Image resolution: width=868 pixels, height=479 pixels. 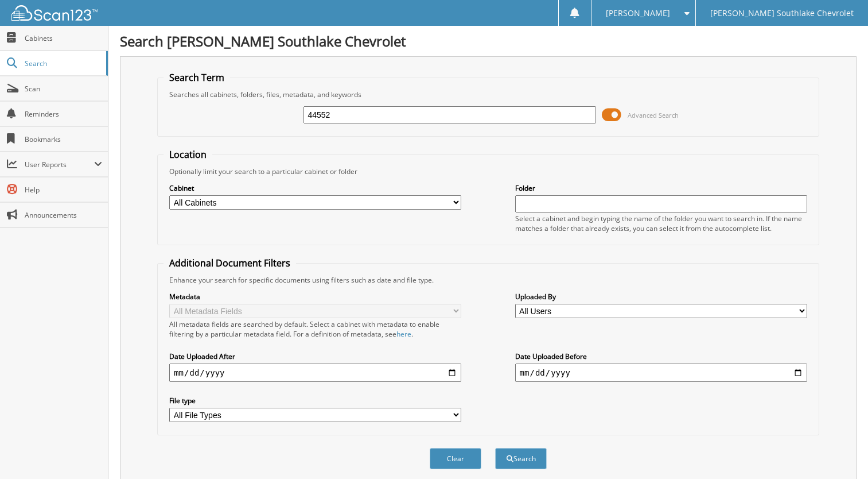 What do you see at coordinates (197, 77) in the screenshot?
I see `legend: Search Term` at bounding box center [197, 77].